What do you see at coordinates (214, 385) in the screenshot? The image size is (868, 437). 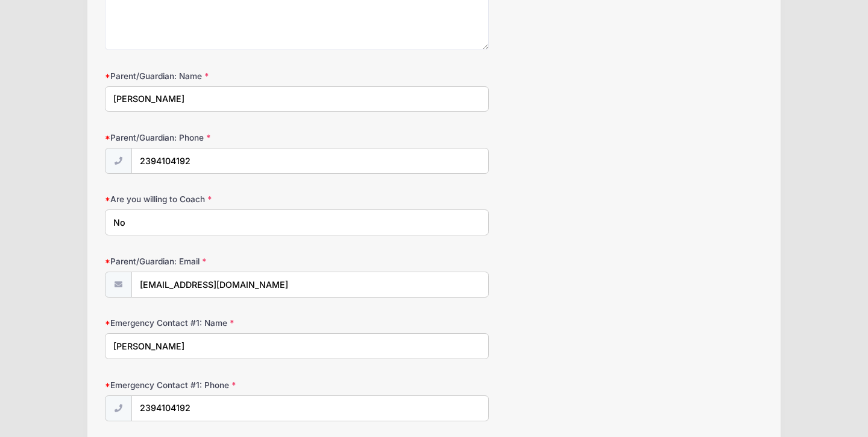 I see `label: Emergency Contact #1: Phone` at bounding box center [214, 385].